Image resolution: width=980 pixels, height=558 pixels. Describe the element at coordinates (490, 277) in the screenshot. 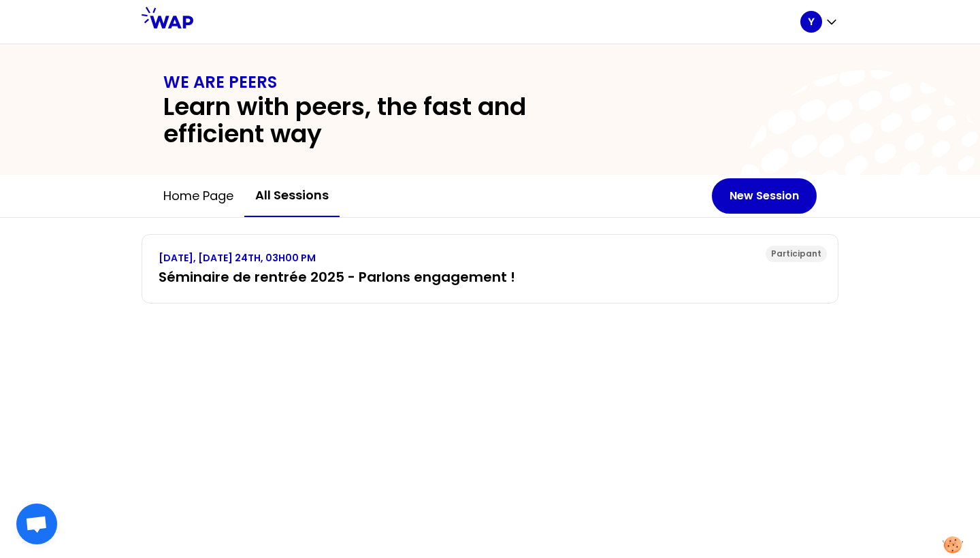

I see `h3: Séminaire de rentrée 2025 - Parlons engagement !` at that location.